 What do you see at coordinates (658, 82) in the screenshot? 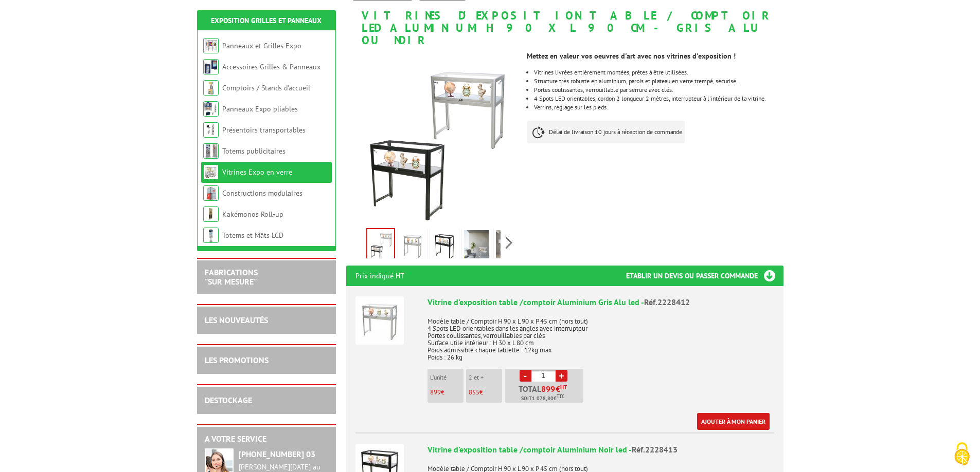
I see `li: Structure très robuste en aluminium, parois et plateau en verre trempé, sécurisé.` at bounding box center [658, 82].